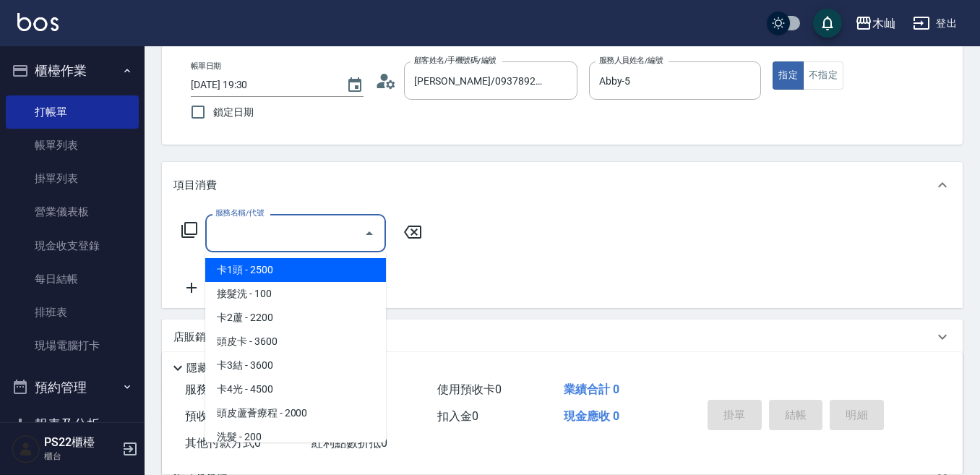 Image resolution: width=980 pixels, height=475 pixels. What do you see at coordinates (591, 416) in the screenshot?
I see `span: 現金應收 0` at bounding box center [591, 416].